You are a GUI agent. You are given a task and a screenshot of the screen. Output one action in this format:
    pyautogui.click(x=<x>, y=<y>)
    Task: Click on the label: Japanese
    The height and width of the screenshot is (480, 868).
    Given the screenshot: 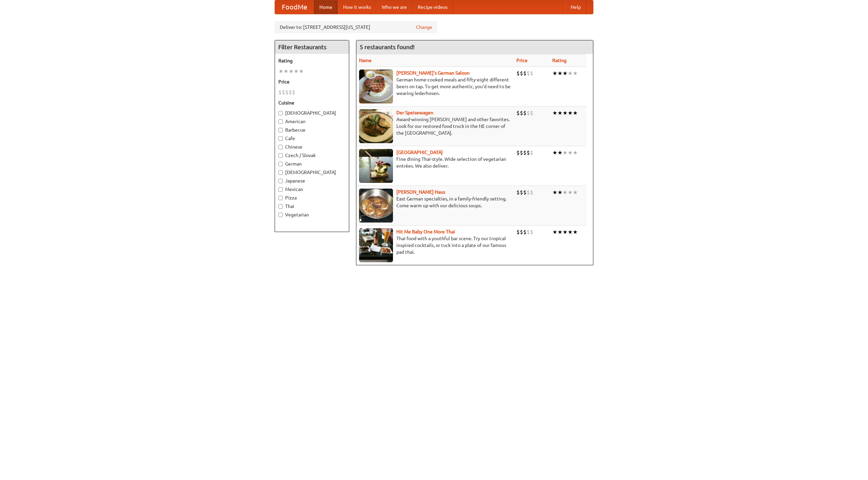 What is the action you would take?
    pyautogui.click(x=312, y=181)
    